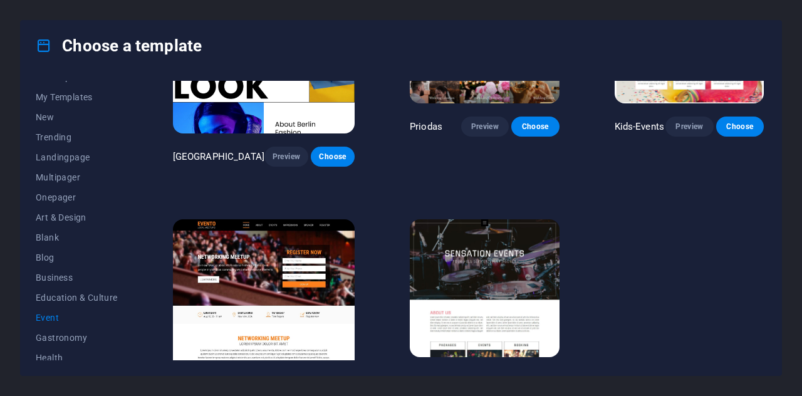 The width and height of the screenshot is (802, 396). I want to click on span: Health, so click(76, 358).